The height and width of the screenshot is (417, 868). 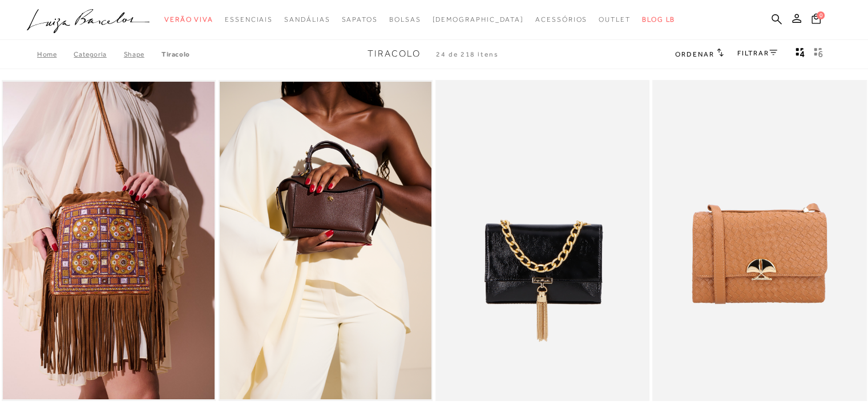 I want to click on img: BOLSA MÉDIA EM COURO CARAMELO COM TRAMA E FECHO METÁLICO CALIANDRA, so click(x=759, y=241).